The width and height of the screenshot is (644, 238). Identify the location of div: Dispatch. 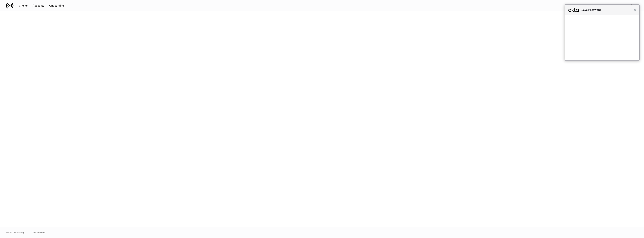
(612, 21).